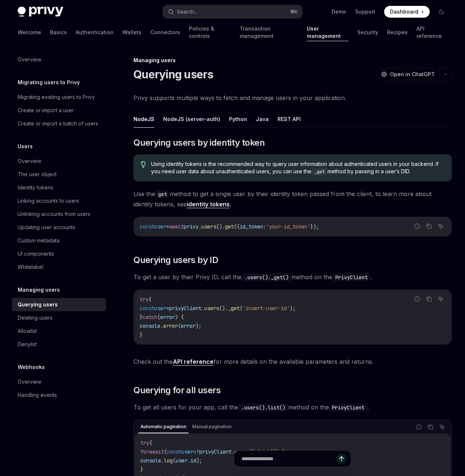  Describe the element at coordinates (293, 407) in the screenshot. I see `span: To get all users for your app, call the method on the .` at that location.